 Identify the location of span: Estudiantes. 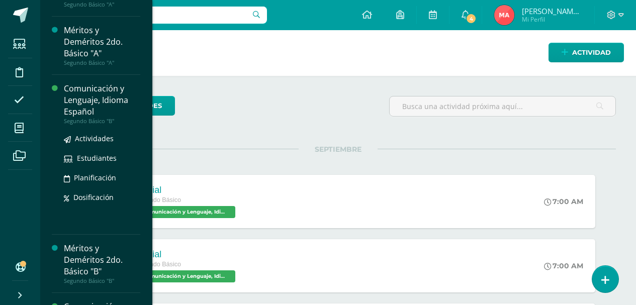
(96, 158).